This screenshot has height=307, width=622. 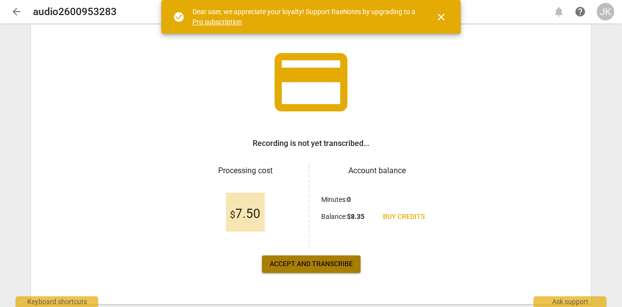 What do you see at coordinates (606, 12) in the screenshot?
I see `div: JK` at bounding box center [606, 12].